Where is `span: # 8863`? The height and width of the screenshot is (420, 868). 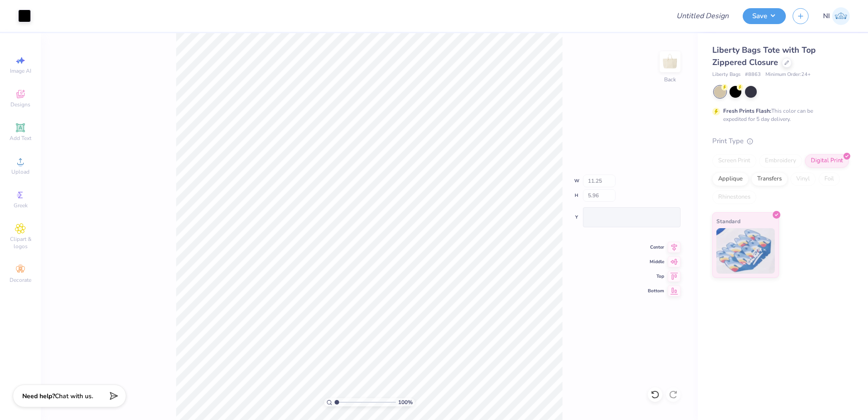
span: # 8863 is located at coordinates (753, 74).